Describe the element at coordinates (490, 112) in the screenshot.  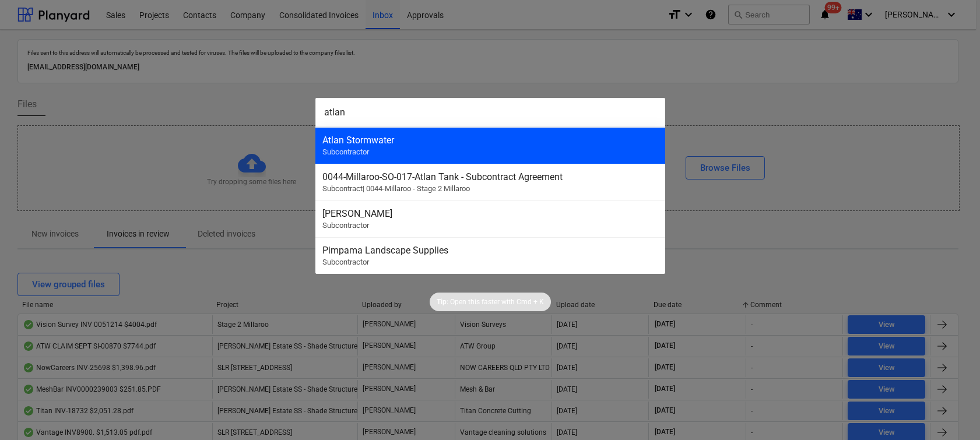
I see `input: Search for projects, articles, contracts, Claims, subcontractors...` at that location.